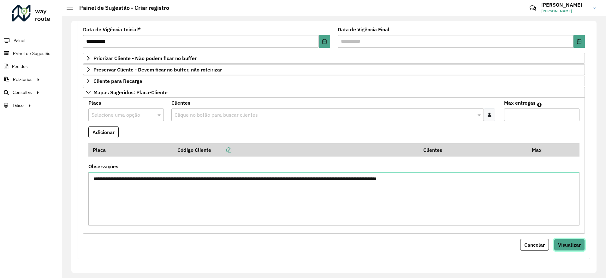  Describe the element at coordinates (570, 244) in the screenshot. I see `button: Visualizar` at that location.